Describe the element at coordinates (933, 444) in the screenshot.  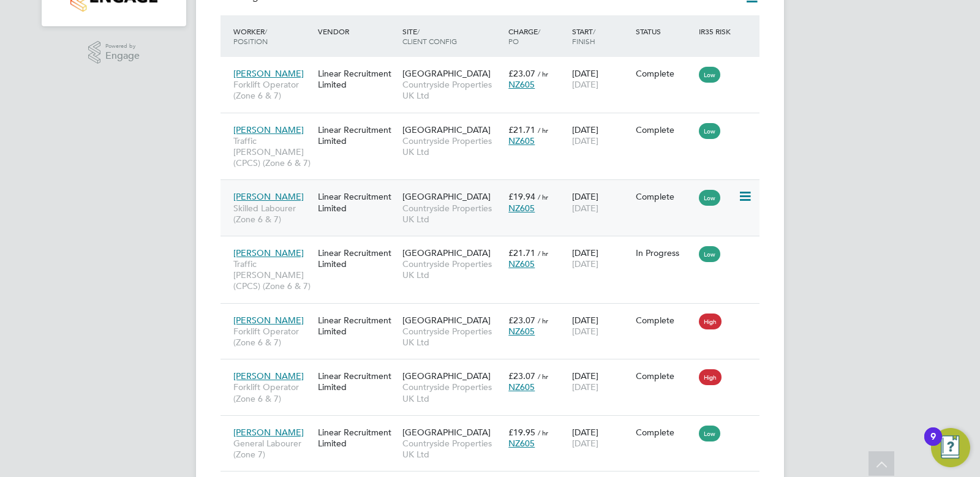
I see `div: 9` at that location.